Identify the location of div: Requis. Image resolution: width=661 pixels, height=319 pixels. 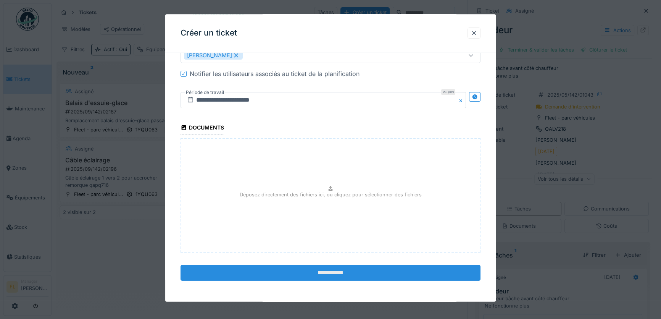
(448, 92).